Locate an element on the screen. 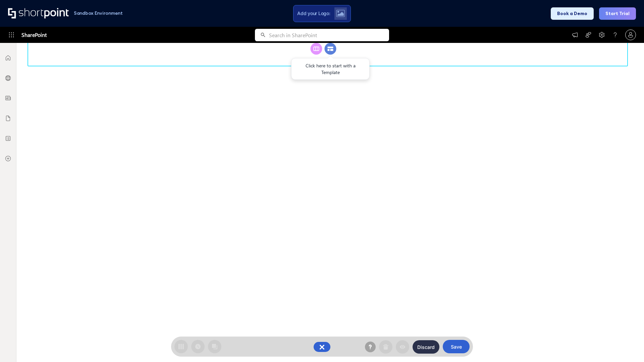  button: Discard is located at coordinates (426, 347).